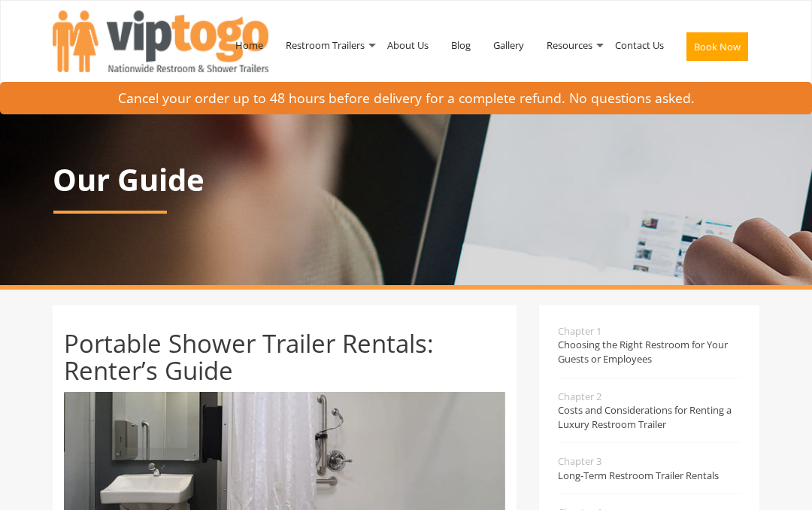 The height and width of the screenshot is (510, 812). What do you see at coordinates (324, 45) in the screenshot?
I see `a: Restroom Trailers` at bounding box center [324, 45].